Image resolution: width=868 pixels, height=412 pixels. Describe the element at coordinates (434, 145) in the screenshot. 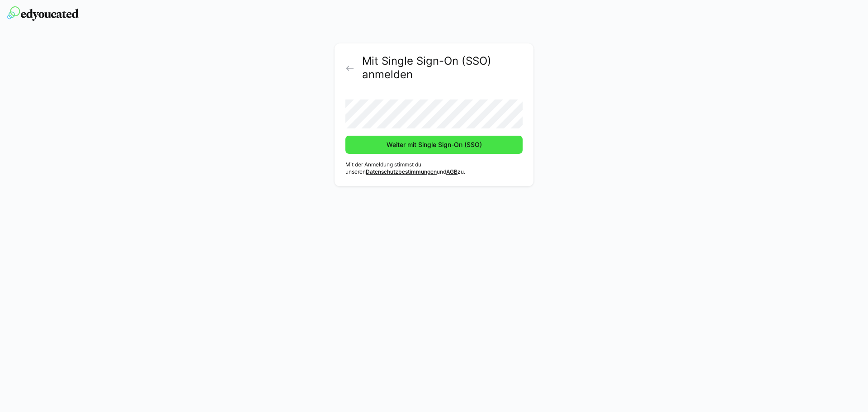

I see `span: Weiter mit Single Sign-On (SSO)` at that location.